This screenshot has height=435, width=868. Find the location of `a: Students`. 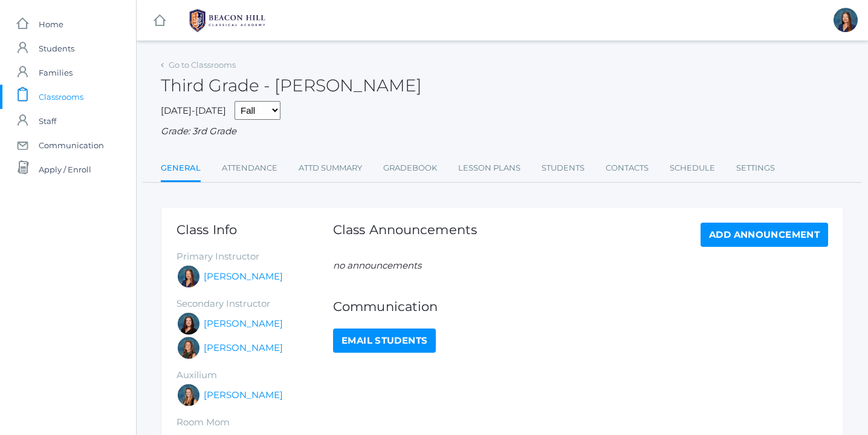

a: Students is located at coordinates (562, 168).